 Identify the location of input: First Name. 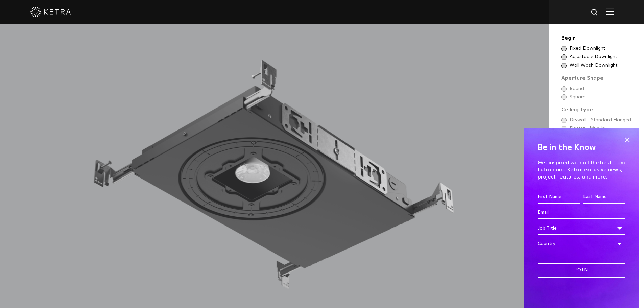
(558, 197).